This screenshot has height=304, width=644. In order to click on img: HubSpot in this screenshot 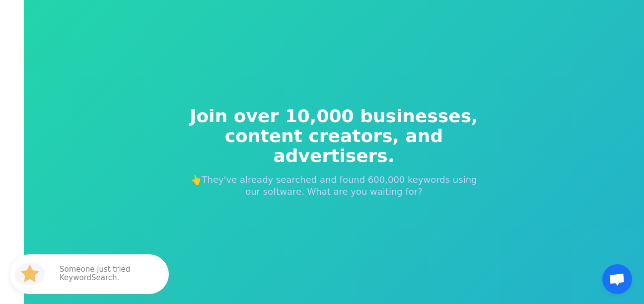, I will do `click(30, 274)`.